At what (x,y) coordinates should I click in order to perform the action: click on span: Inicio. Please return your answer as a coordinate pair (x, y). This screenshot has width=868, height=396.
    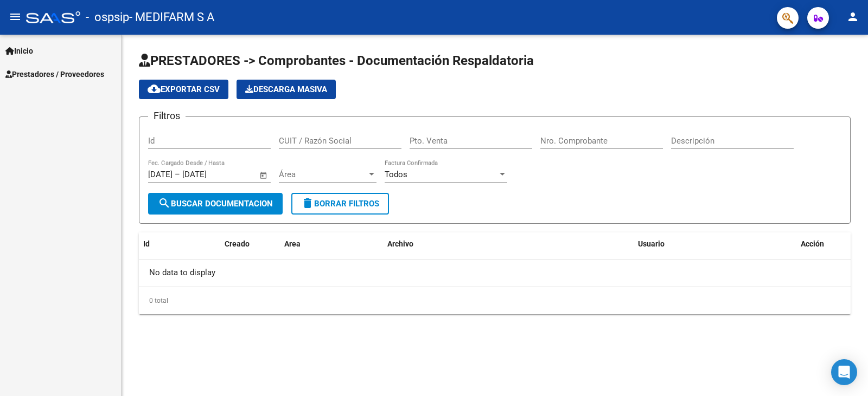
    Looking at the image, I should click on (19, 51).